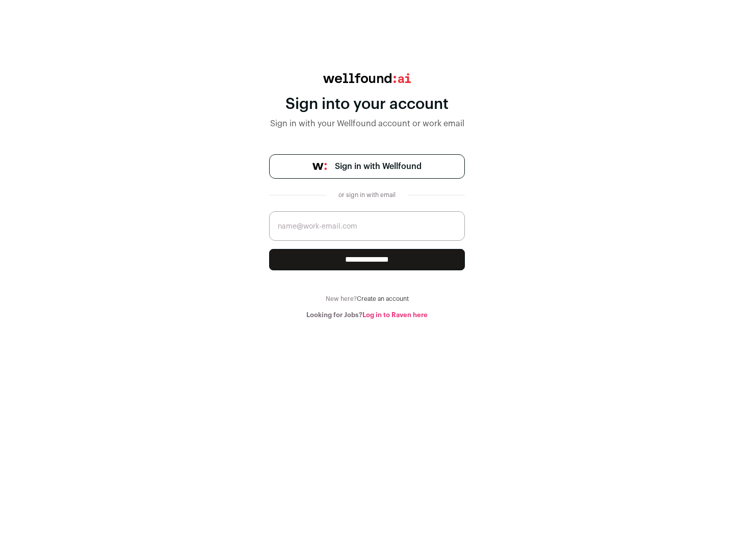 The image size is (734, 560). I want to click on div: New here?, so click(367, 299).